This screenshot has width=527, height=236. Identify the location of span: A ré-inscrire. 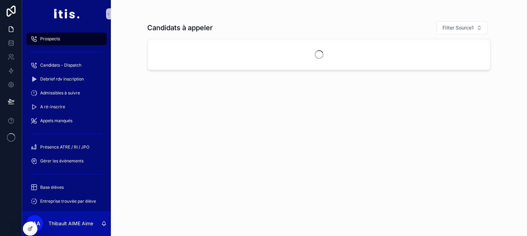
(53, 107).